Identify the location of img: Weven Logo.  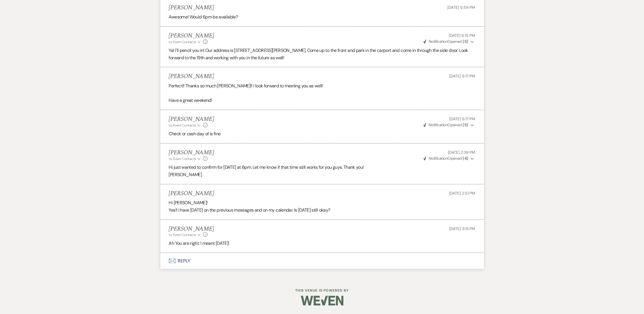
(322, 301).